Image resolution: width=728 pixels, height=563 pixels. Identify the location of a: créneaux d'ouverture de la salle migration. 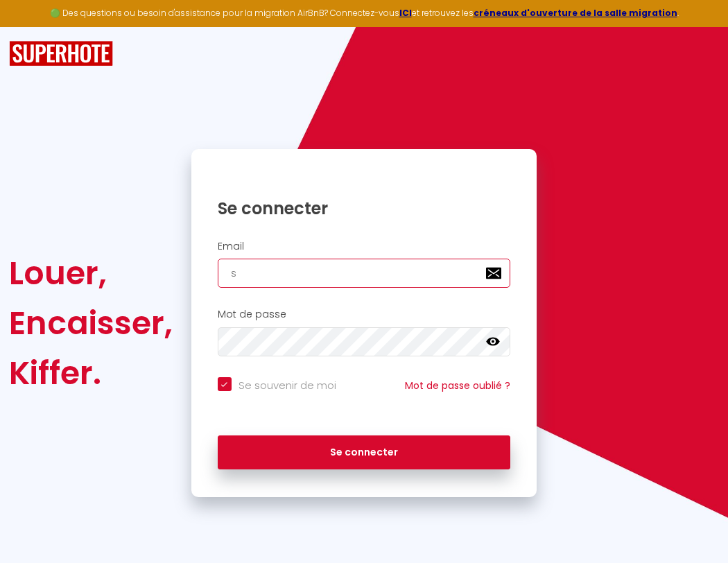
(575, 12).